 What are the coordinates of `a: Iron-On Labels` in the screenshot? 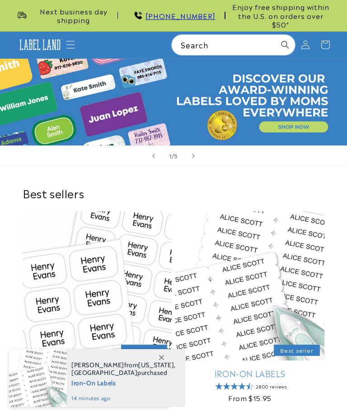 It's located at (250, 373).